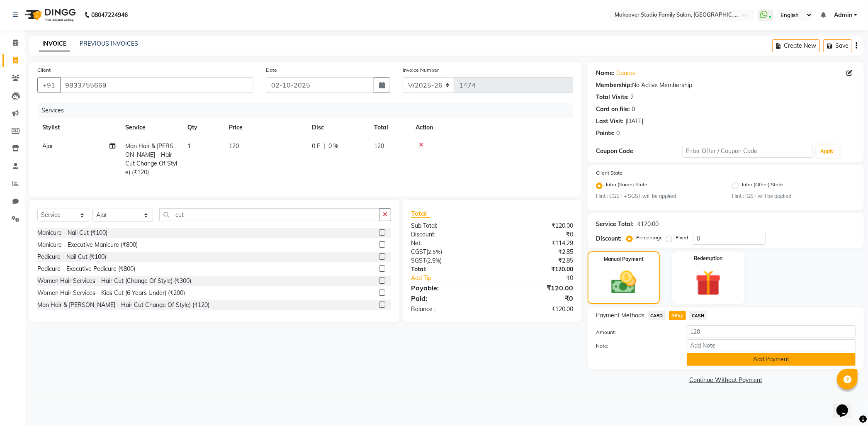  I want to click on button: Save, so click(837, 46).